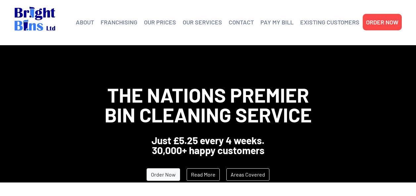  What do you see at coordinates (160, 22) in the screenshot?
I see `a: OUR PRICES` at bounding box center [160, 22].